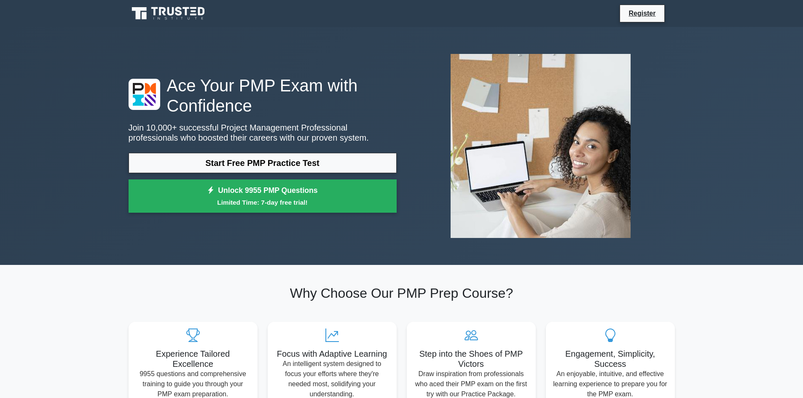 Image resolution: width=803 pixels, height=398 pixels. Describe the element at coordinates (263, 96) in the screenshot. I see `h1: Ace Your PMP Exam with Confidence` at that location.